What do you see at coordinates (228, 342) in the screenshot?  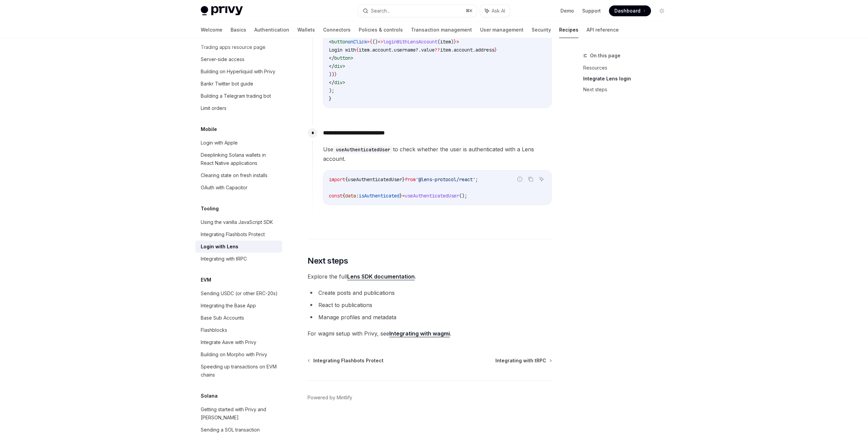 I see `div: Integrate Aave with Privy` at bounding box center [228, 342].